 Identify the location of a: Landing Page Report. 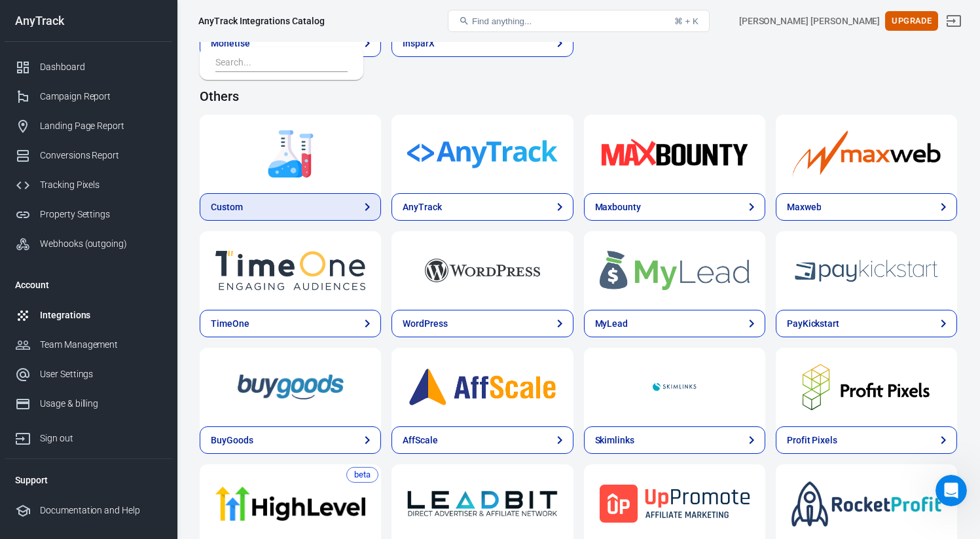
(88, 126).